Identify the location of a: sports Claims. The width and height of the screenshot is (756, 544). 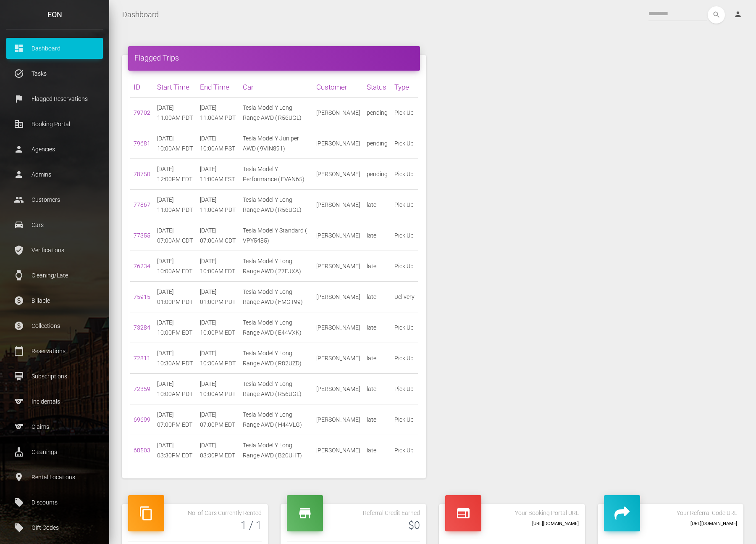
(54, 426).